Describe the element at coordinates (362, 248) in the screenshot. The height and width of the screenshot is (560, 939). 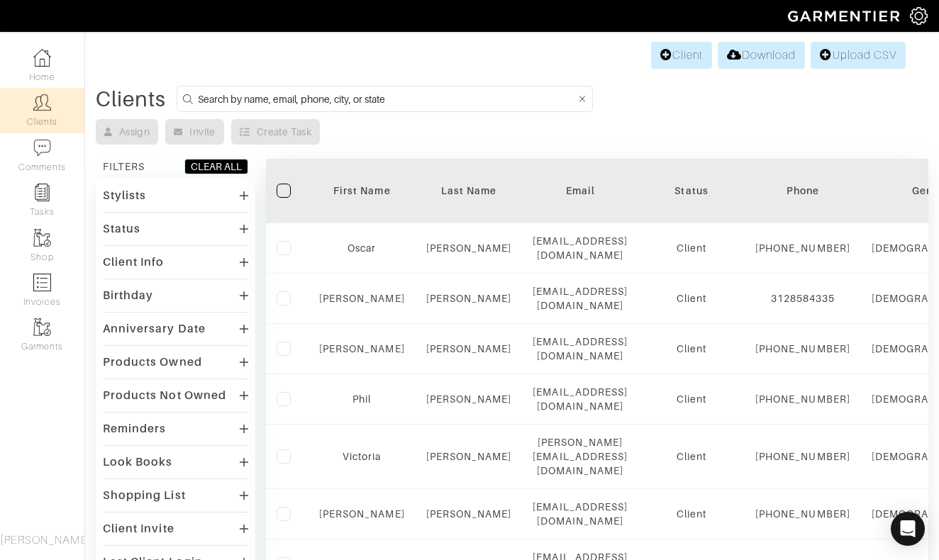
I see `a: Oscar` at that location.